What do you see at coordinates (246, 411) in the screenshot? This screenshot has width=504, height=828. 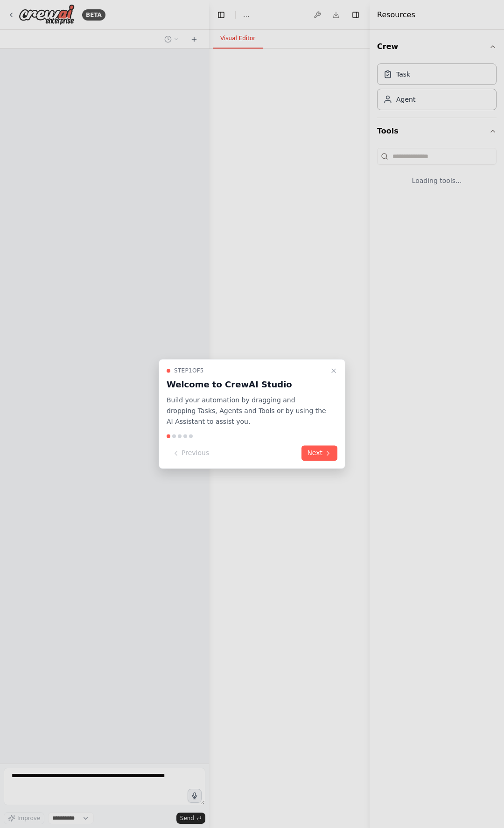 I see `p: Build your automation by dragging and dropping Tasks, Agents and Tools or by using the AI Assista...` at bounding box center [246, 411].